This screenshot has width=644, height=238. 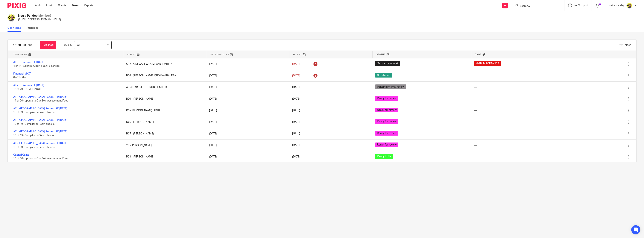 I want to click on a: Work, so click(x=38, y=5).